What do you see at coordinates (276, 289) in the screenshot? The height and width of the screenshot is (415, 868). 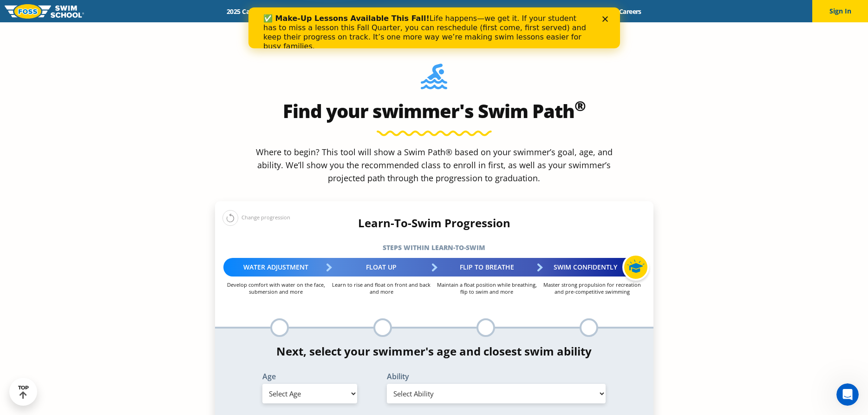 I see `p: Develop comfort with water on the face, submersion and more` at bounding box center [276, 289].